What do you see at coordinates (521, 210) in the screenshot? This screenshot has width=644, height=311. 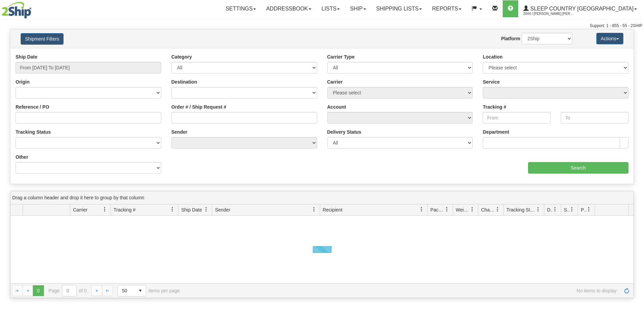 I see `span: Tracking Status` at bounding box center [521, 210].